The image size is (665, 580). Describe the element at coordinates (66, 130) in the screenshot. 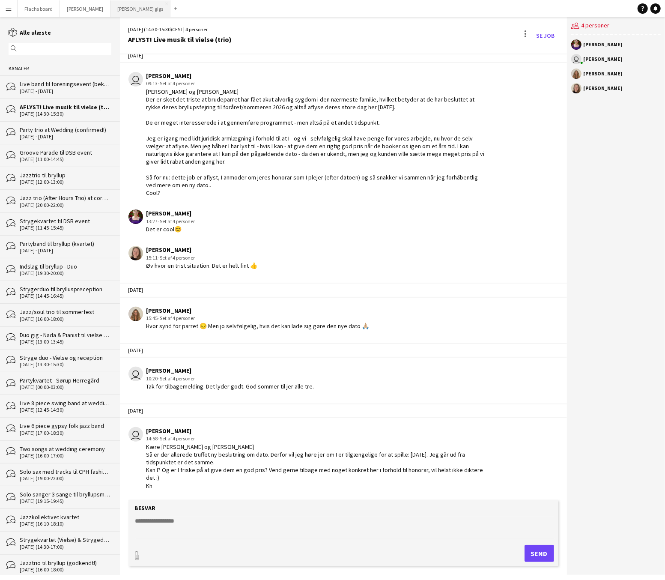

I see `div: Party trio at Wedding (confirmed!)` at that location.